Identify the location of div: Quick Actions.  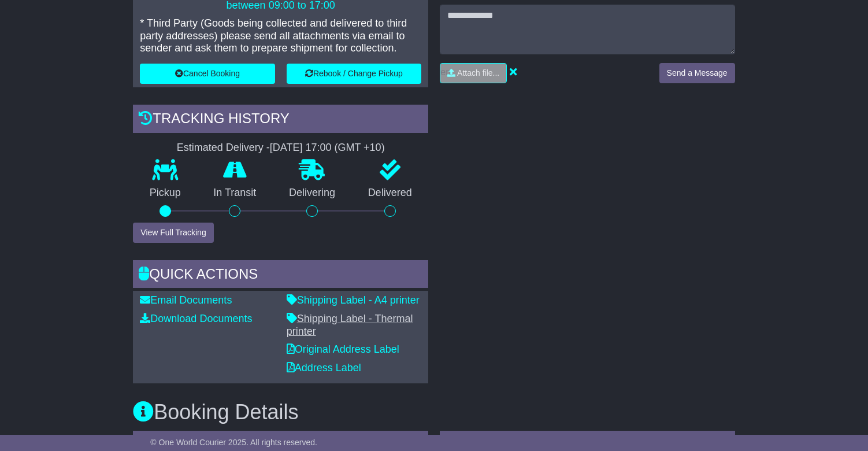
(281, 276).